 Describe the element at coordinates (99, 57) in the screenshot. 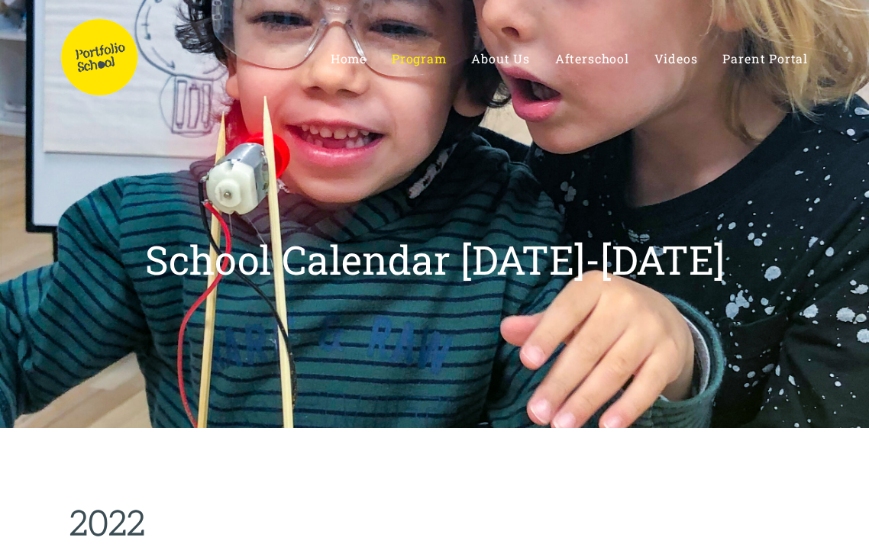

I see `img: Portfolio School` at that location.